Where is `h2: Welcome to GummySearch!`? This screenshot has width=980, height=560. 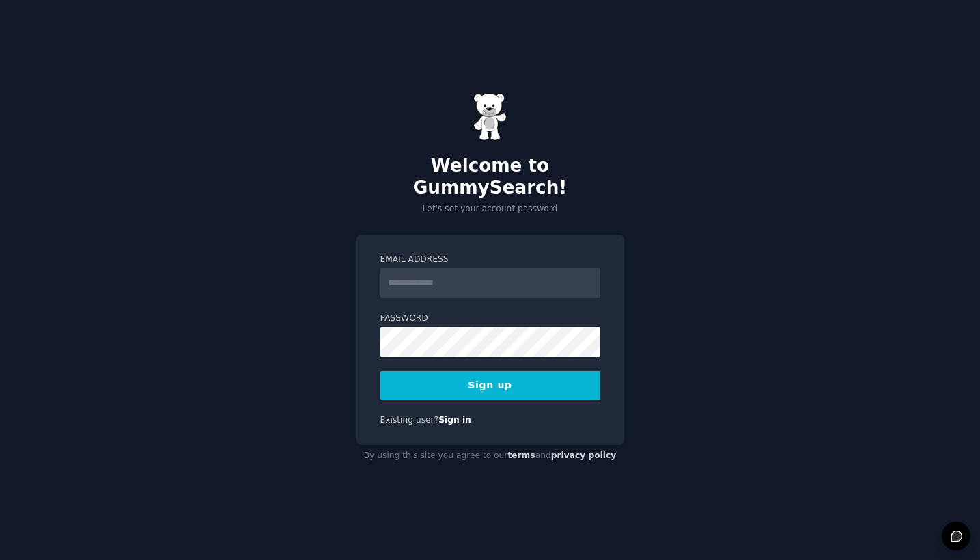
h2: Welcome to GummySearch! is located at coordinates (491, 177).